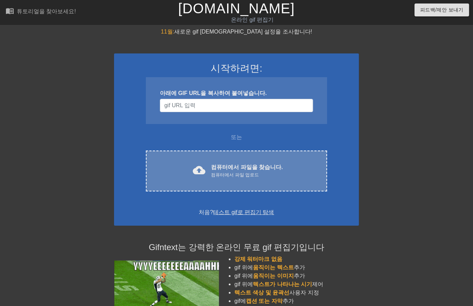 The image size is (473, 306). I want to click on div: 온라인 gif 편집기, so click(253, 20).